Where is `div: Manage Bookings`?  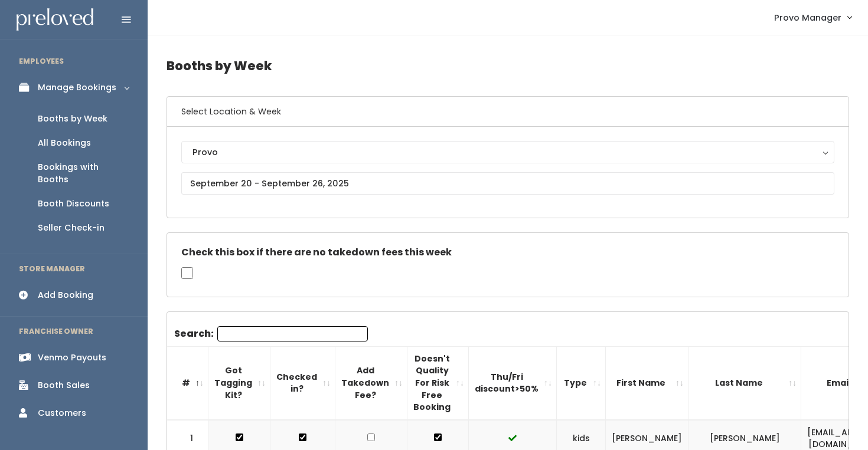
div: Manage Bookings is located at coordinates (77, 87).